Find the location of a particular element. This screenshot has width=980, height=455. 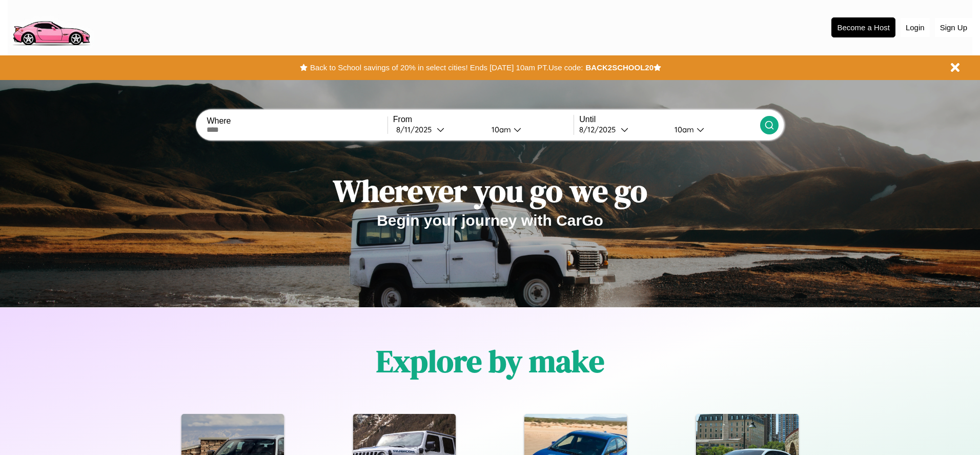

div: 8 / 11 / 2025 is located at coordinates (416, 129).